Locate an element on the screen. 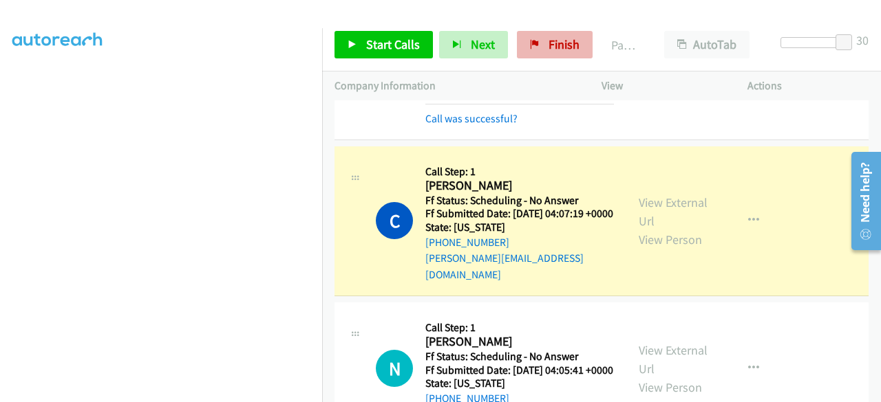 The height and width of the screenshot is (402, 881). a: Start Calls is located at coordinates (383, 45).